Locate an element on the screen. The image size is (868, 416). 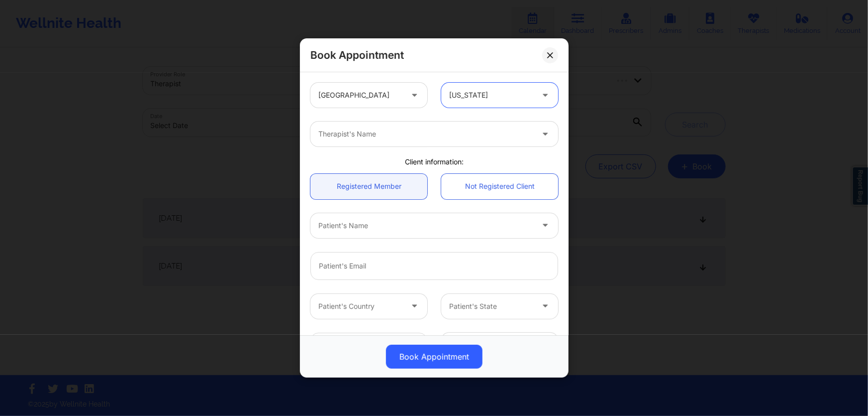
h2: Book Appointment is located at coordinates (357, 54).